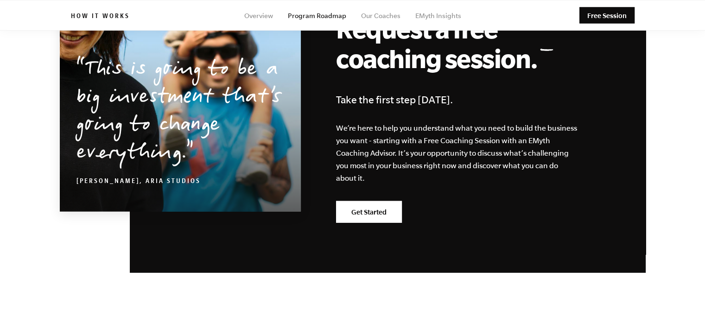 The width and height of the screenshot is (705, 322). What do you see at coordinates (682, 300) in the screenshot?
I see `div: Widget de chat` at bounding box center [682, 300].